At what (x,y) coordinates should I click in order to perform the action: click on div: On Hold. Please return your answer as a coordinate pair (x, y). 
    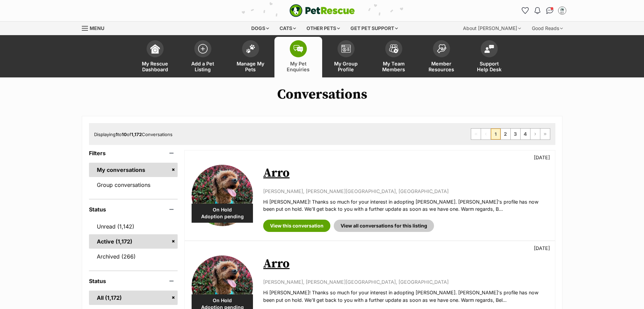
    Looking at the image, I should click on (222, 213).